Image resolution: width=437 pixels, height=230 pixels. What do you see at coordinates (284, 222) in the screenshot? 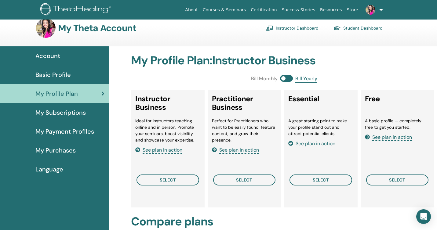
I see `h2: Compare plans` at bounding box center [284, 222].